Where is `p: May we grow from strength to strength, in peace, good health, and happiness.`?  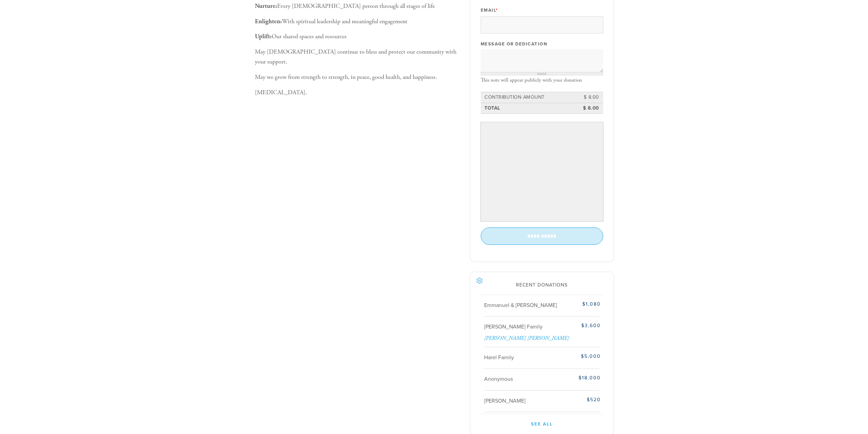 p: May we grow from strength to strength, in peace, good health, and happiness. is located at coordinates (357, 77).